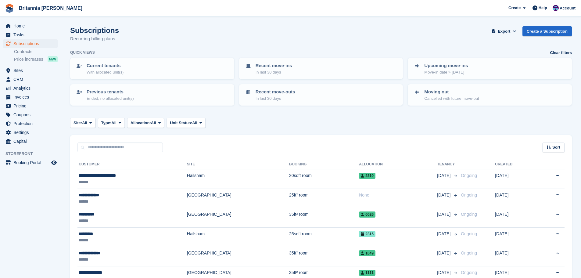 The height and width of the screenshot is (278, 581). I want to click on button: Unit Status: All, so click(186, 123).